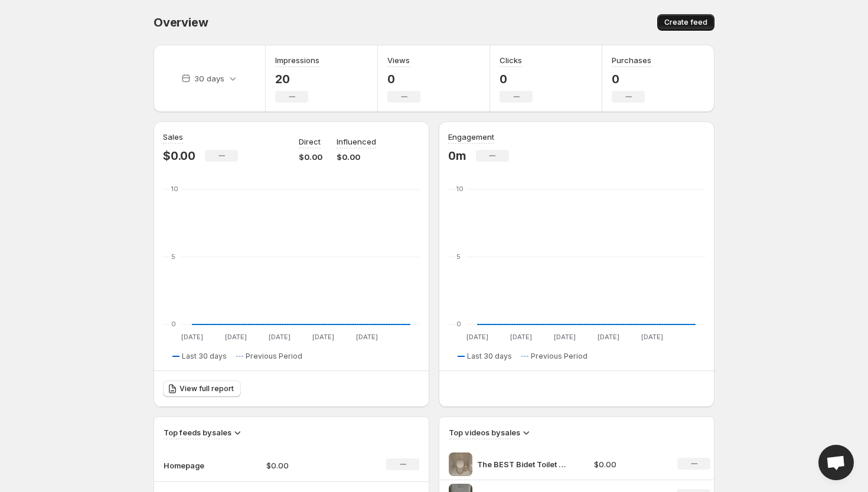 The height and width of the screenshot is (492, 868). I want to click on h3: Impressions, so click(297, 60).